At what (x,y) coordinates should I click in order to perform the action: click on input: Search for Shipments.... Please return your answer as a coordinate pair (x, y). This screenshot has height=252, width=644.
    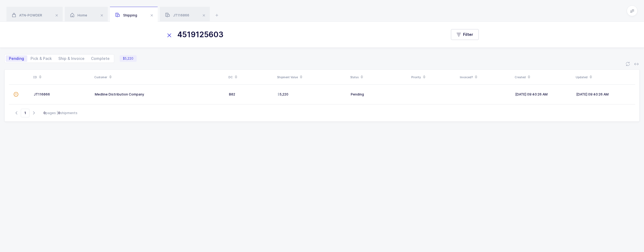
    Looking at the image, I should click on (303, 34).